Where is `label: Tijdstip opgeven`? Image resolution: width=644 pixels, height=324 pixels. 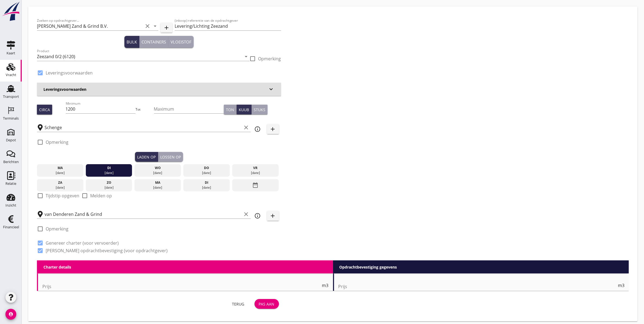 label: Tijdstip opgeven is located at coordinates (63, 196).